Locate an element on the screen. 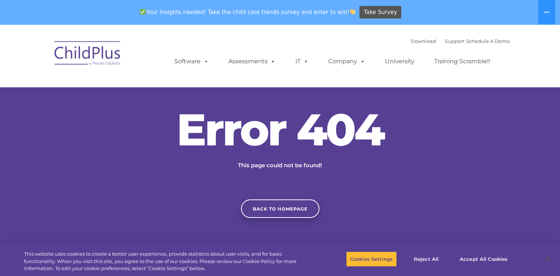  a: Training Scramble!! is located at coordinates (462, 61).